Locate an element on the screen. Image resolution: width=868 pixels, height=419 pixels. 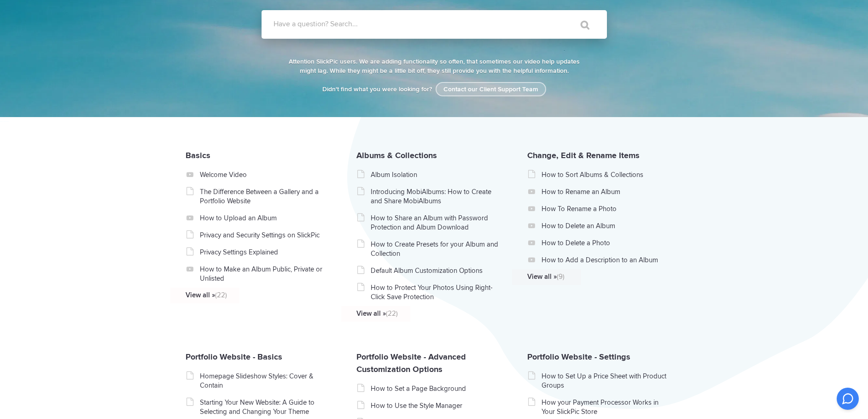
a: Contact our Client Support Team is located at coordinates (491, 89).